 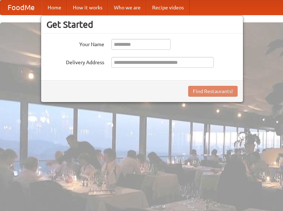 I want to click on h3: Get Started, so click(x=142, y=25).